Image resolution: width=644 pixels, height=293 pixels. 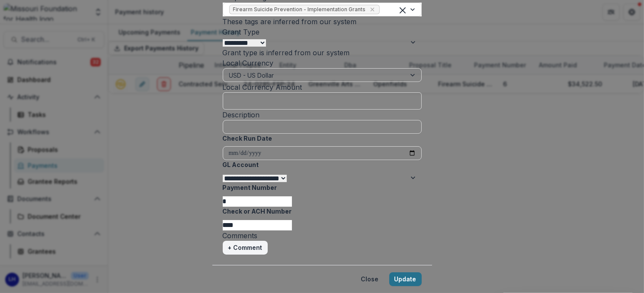 I want to click on label: Comments, so click(x=240, y=236).